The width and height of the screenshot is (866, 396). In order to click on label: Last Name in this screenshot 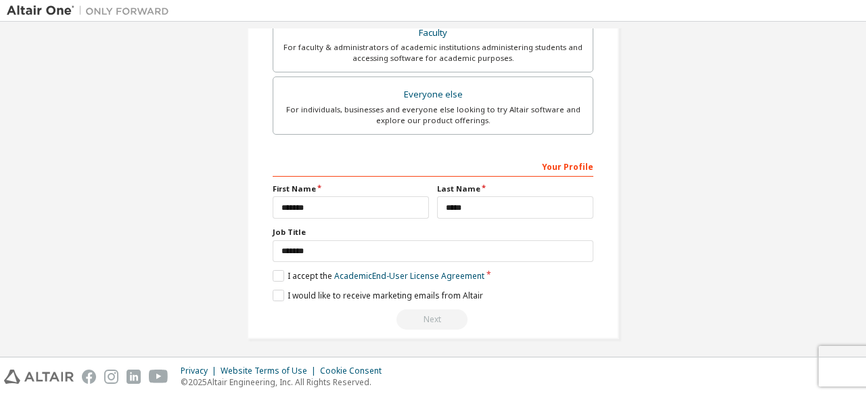, I will do `click(515, 189)`.